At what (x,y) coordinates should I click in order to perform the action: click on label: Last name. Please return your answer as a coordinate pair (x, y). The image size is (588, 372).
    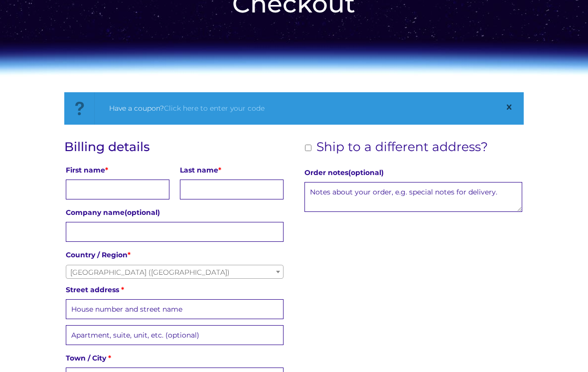
    Looking at the image, I should click on (232, 170).